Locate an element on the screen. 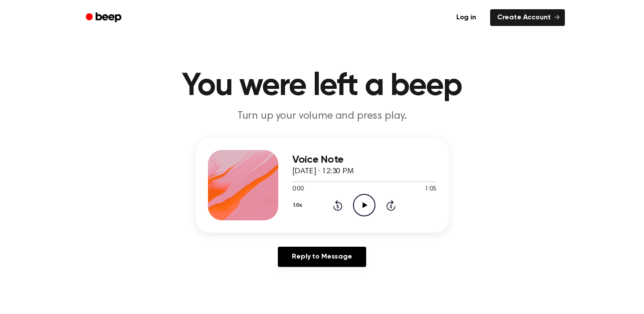  a: Create Account is located at coordinates (527, 17).